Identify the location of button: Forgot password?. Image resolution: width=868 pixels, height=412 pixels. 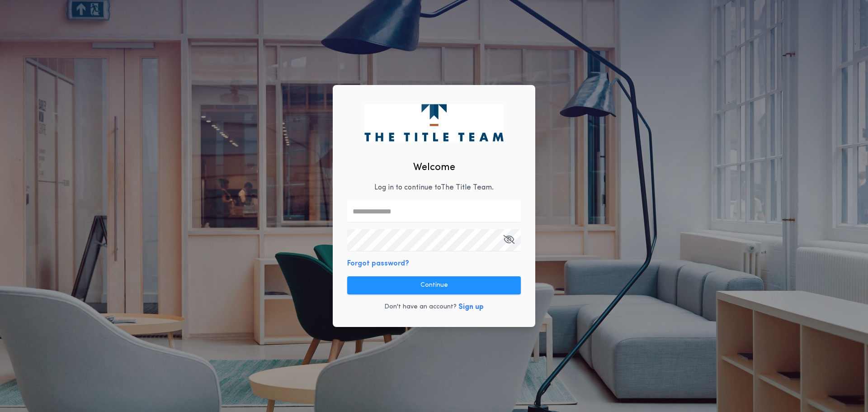
(378, 263).